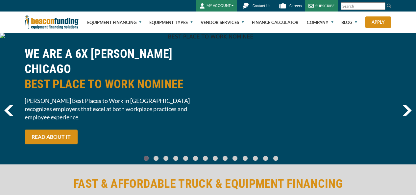 This screenshot has height=195, width=416. Describe the element at coordinates (349, 22) in the screenshot. I see `a: Blog` at that location.